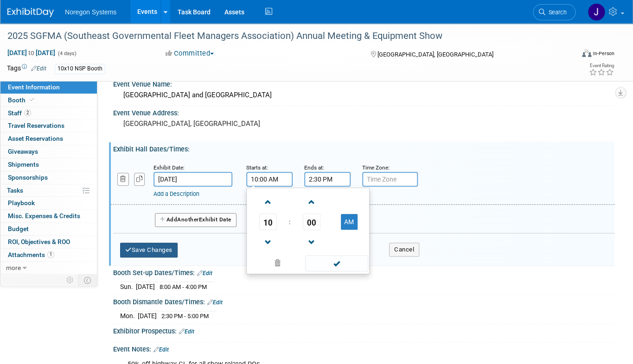 The image size is (633, 364). Describe the element at coordinates (49, 242) in the screenshot. I see `a: ROI, Objectives & ROO` at that location.